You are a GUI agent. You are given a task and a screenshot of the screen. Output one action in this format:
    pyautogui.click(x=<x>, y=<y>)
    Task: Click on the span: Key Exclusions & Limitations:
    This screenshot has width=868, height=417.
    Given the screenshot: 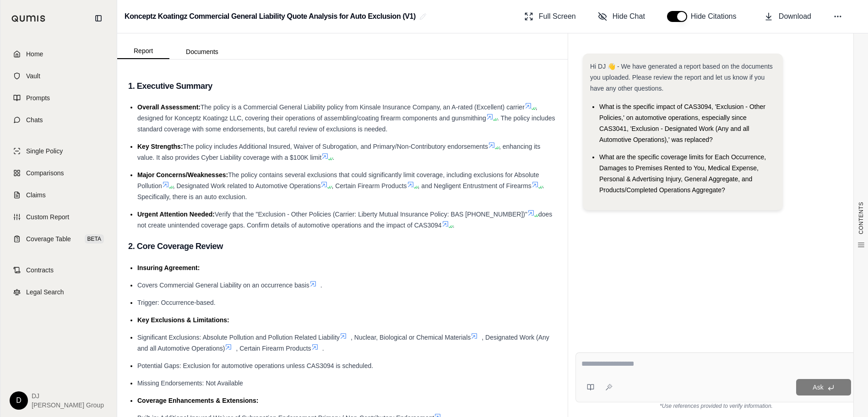 What is the action you would take?
    pyautogui.click(x=183, y=320)
    